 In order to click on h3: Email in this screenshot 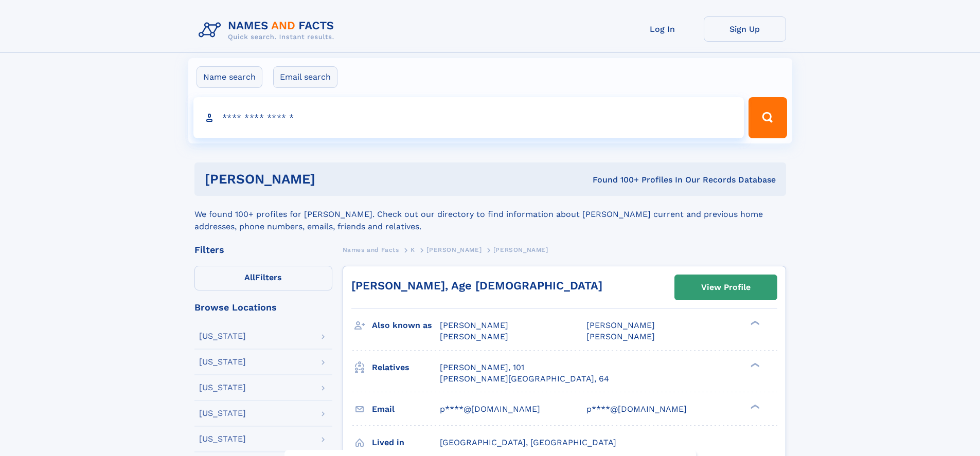, I will do `click(406, 409)`.